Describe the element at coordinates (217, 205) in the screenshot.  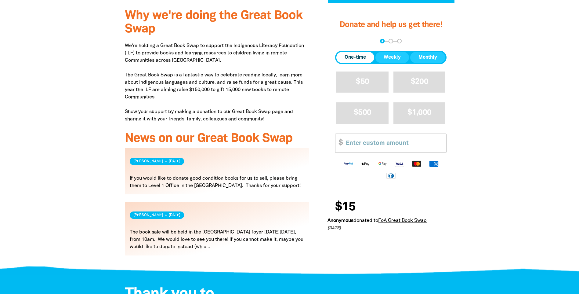
I see `div: Paginated content` at that location.